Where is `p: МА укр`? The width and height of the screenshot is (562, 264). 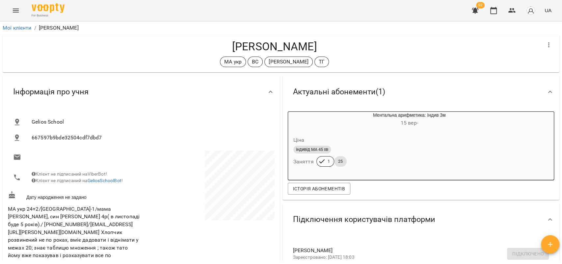 p: МА укр is located at coordinates (233, 62).